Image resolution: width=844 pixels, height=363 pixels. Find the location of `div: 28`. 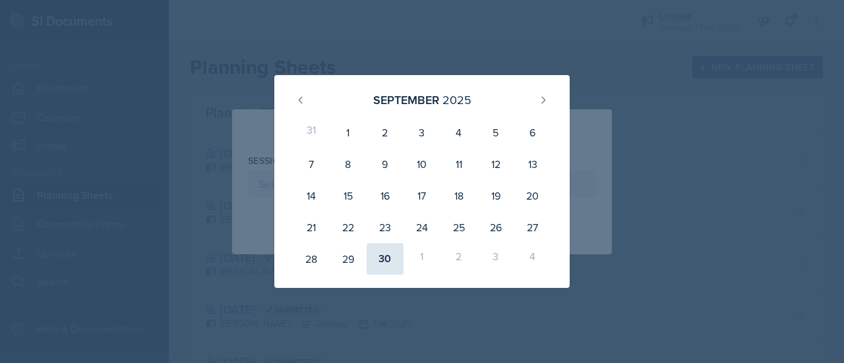

div: 28 is located at coordinates (311, 259).